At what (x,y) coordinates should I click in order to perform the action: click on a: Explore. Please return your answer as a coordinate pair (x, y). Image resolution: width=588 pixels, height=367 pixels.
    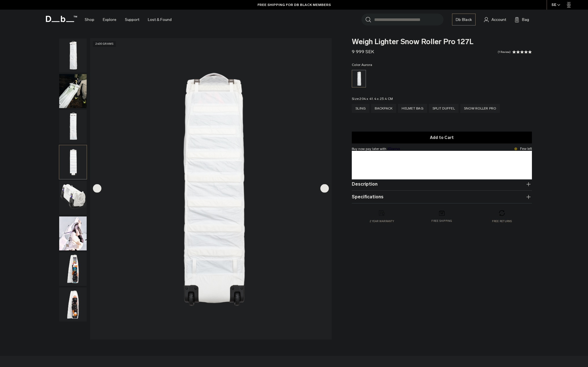
    Looking at the image, I should click on (110, 19).